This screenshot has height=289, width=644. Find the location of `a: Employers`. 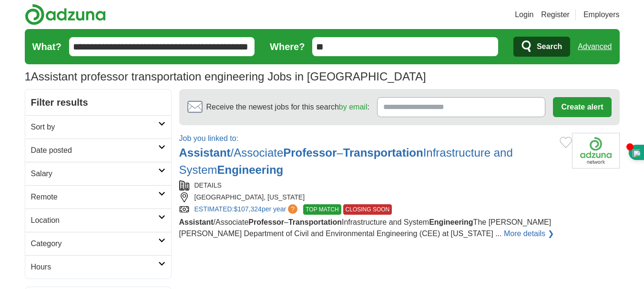

a: Employers is located at coordinates (601, 15).